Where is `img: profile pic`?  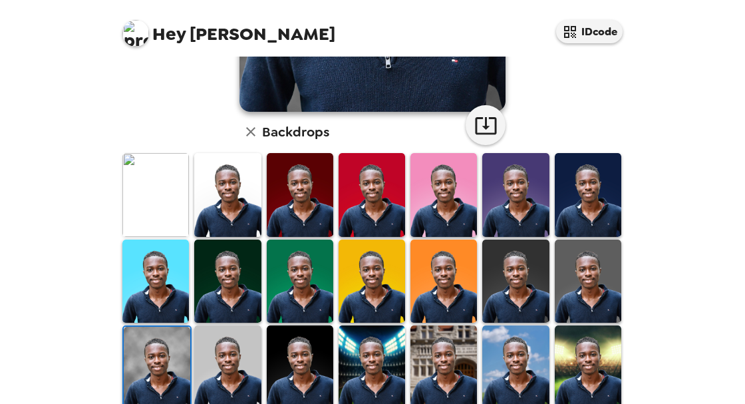
img: profile pic is located at coordinates (136, 33).